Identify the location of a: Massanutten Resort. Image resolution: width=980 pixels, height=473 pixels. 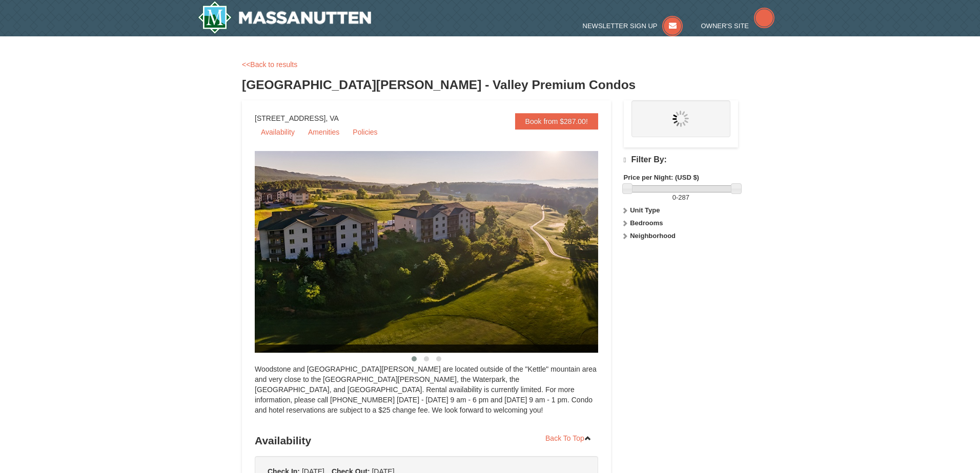
(284, 18).